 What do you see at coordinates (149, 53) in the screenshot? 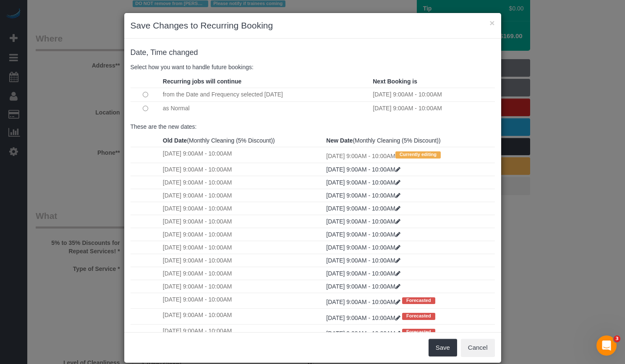
I see `span: Date, Time` at bounding box center [149, 53].